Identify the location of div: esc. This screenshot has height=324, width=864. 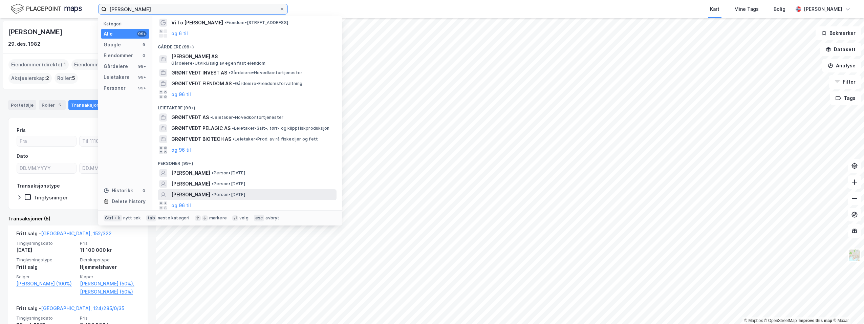
(259, 218).